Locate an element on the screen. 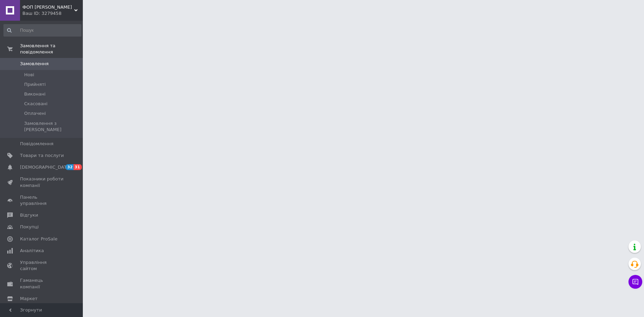 This screenshot has width=644, height=317. span: Показники роботи компанії is located at coordinates (42, 182).